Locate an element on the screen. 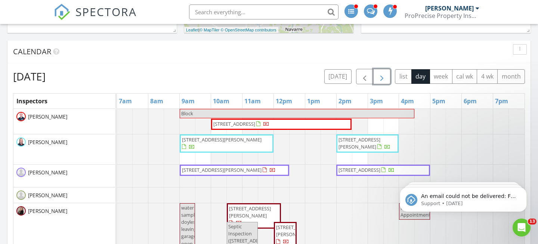 The height and width of the screenshot is (244, 538). a: 12pm is located at coordinates (284, 101).